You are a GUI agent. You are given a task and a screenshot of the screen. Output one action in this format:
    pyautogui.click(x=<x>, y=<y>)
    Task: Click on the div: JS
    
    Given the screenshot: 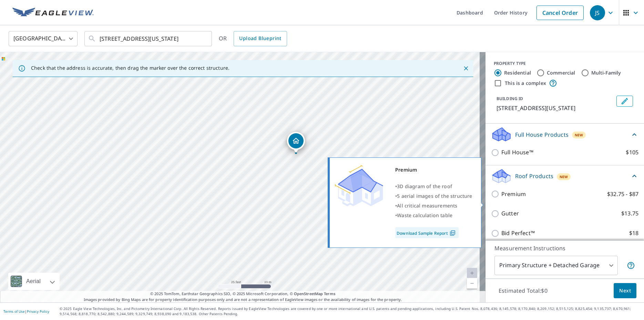 What is the action you would take?
    pyautogui.click(x=598, y=13)
    